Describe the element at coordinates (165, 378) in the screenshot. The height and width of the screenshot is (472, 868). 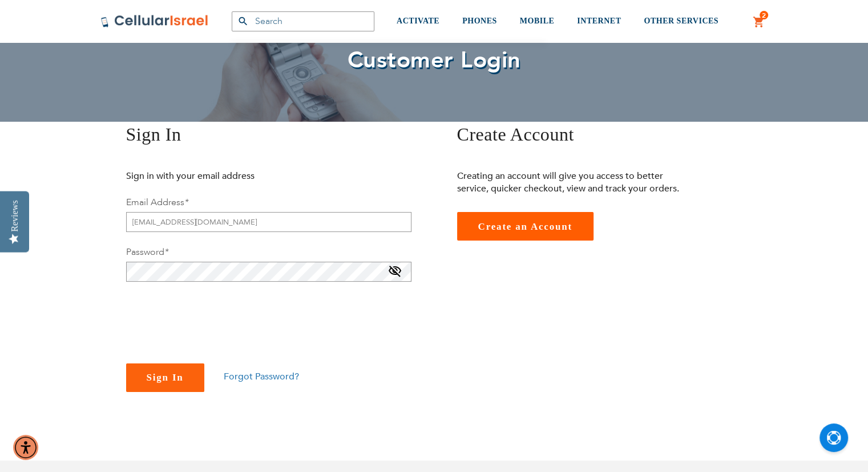
I see `button: Sign In` at that location.